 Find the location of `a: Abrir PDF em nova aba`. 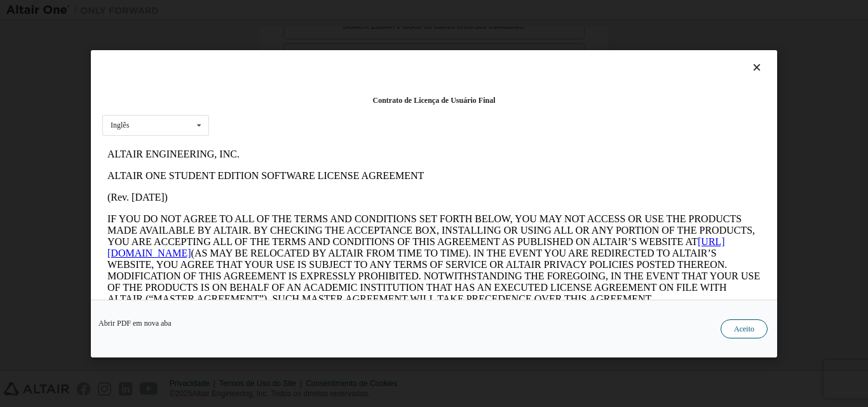

a: Abrir PDF em nova aba is located at coordinates (135, 323).